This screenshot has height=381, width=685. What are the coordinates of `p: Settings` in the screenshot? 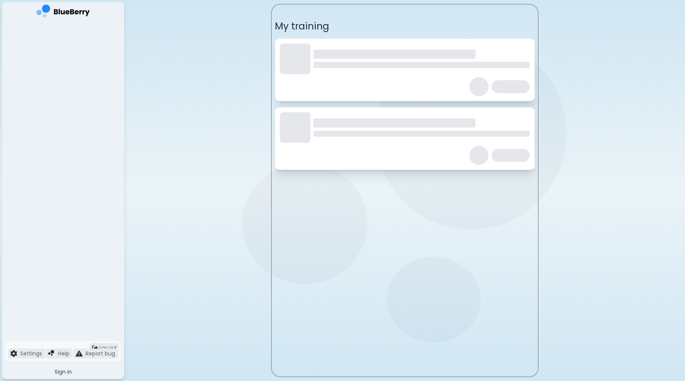 It's located at (31, 354).